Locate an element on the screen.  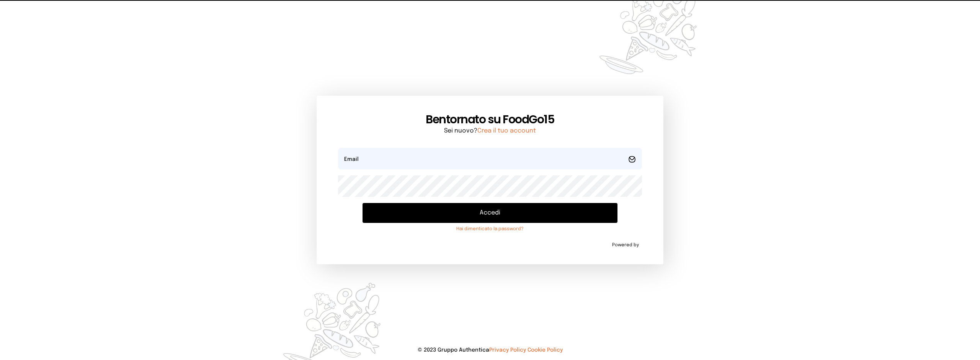
a: Hai dimenticato la password? is located at coordinates (490, 229).